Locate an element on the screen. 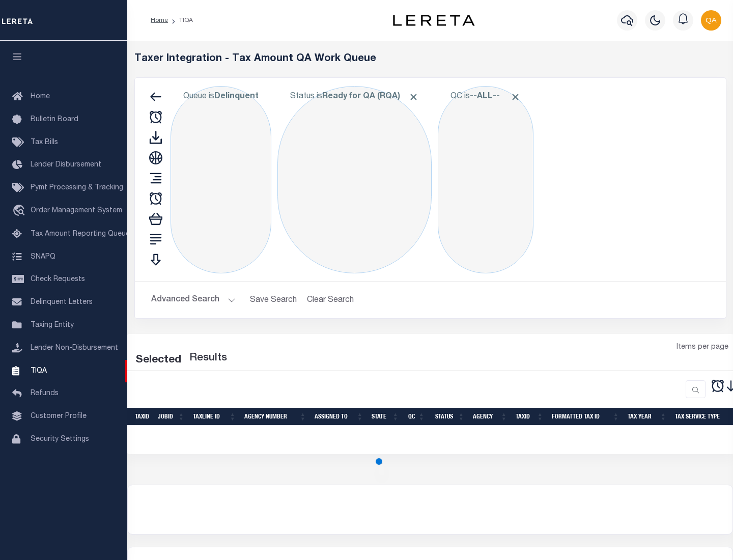 The width and height of the screenshot is (733, 560). h5: Taxer Integration - Tax Amount QA Work Queue is located at coordinates (430, 59).